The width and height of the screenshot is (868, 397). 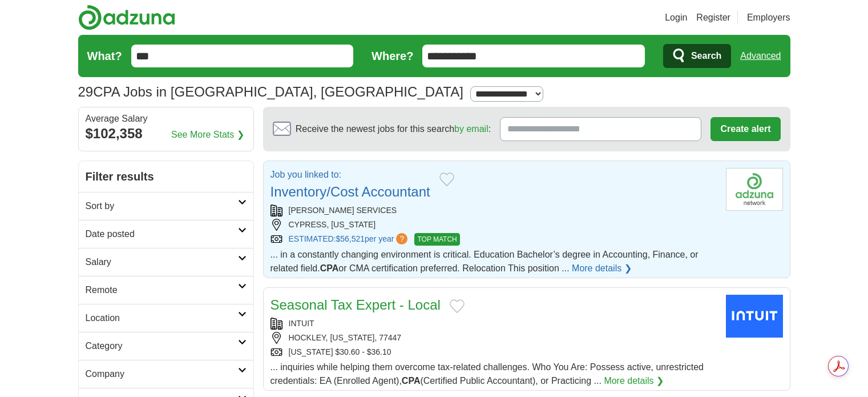 I want to click on a: Company, so click(x=166, y=374).